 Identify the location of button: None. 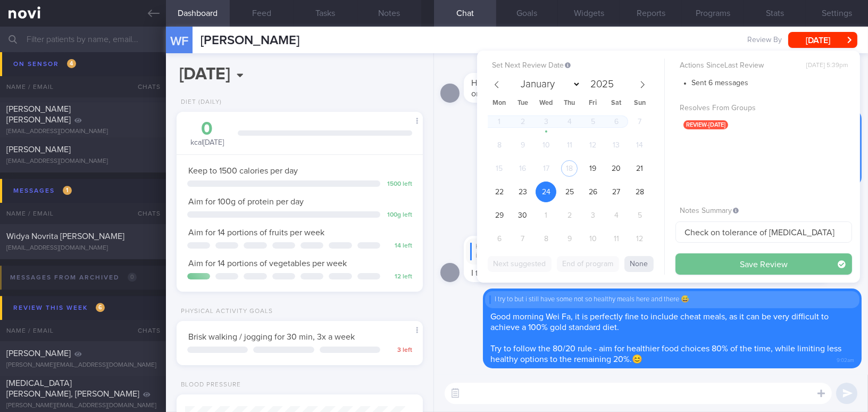
(639, 264).